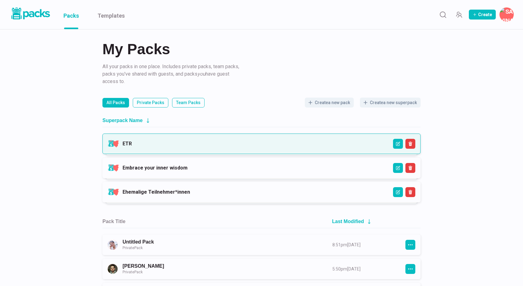 This screenshot has width=523, height=286. Describe the element at coordinates (261, 49) in the screenshot. I see `h2: My Packs` at that location.